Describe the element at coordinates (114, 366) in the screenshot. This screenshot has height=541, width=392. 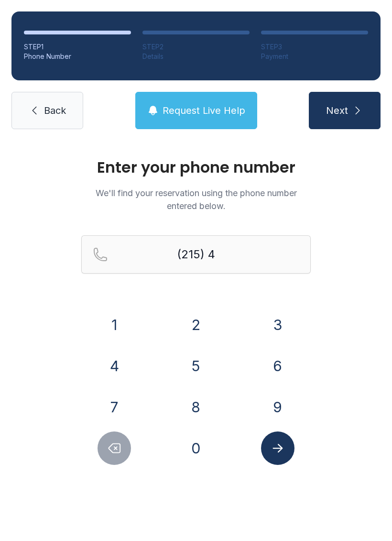
I see `button: 4` at that location.